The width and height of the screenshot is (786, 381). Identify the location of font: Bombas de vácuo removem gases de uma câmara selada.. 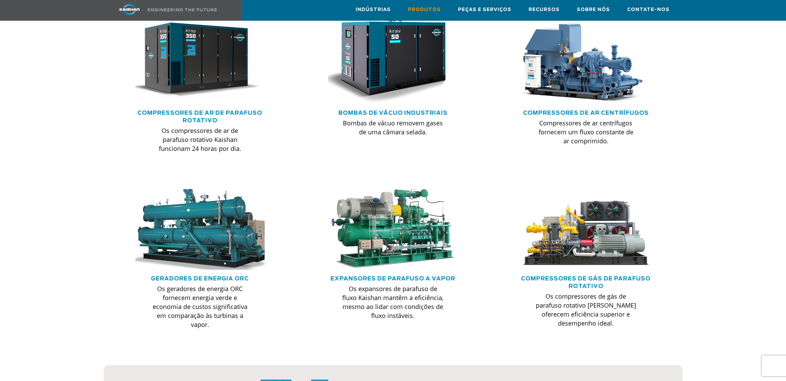
(393, 127).